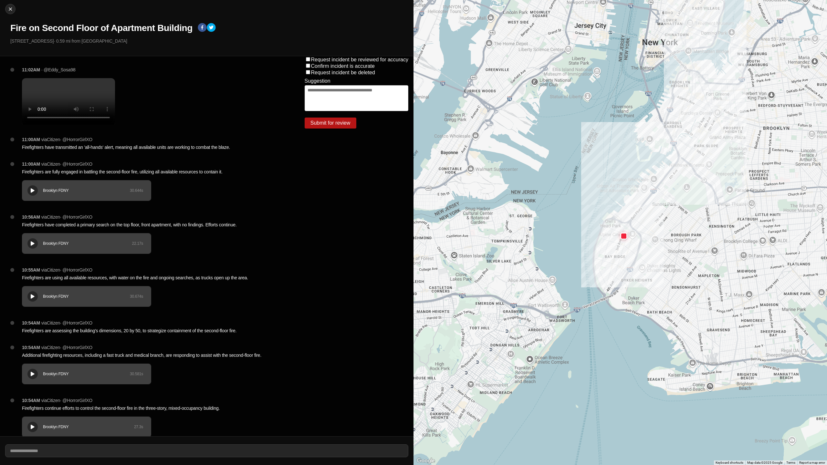 This screenshot has width=827, height=465. What do you see at coordinates (343, 72) in the screenshot?
I see `label: Request incident be deleted` at bounding box center [343, 72].